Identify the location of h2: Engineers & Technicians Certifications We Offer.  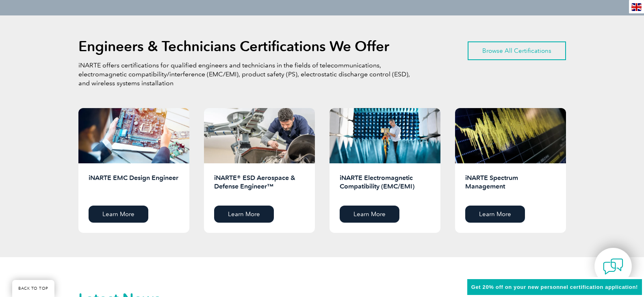
(233, 46).